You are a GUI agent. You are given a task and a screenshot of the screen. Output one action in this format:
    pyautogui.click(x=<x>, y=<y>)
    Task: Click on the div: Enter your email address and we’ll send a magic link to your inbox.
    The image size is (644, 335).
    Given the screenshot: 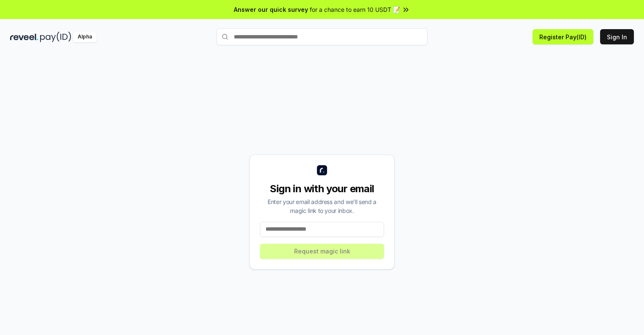 What is the action you would take?
    pyautogui.click(x=322, y=206)
    